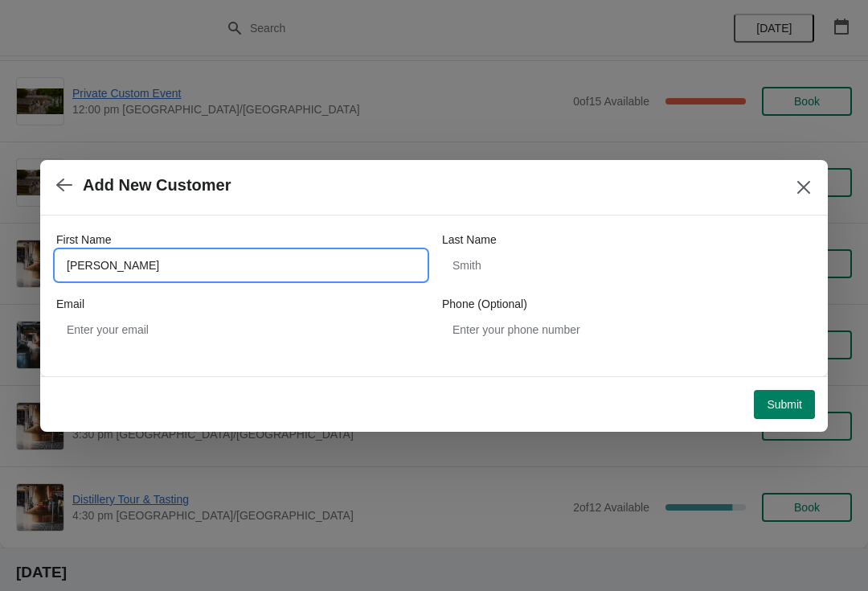 This screenshot has height=591, width=868. Describe the element at coordinates (627, 330) in the screenshot. I see `input: Enter your phone number` at that location.